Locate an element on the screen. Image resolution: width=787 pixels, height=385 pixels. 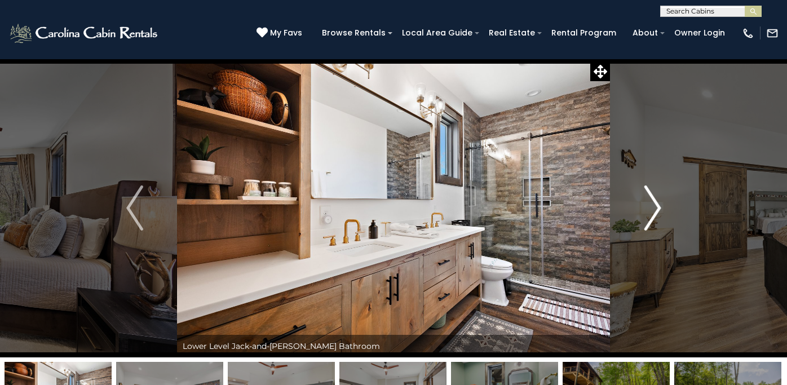
img: mail-regular-white.png is located at coordinates (772, 33).